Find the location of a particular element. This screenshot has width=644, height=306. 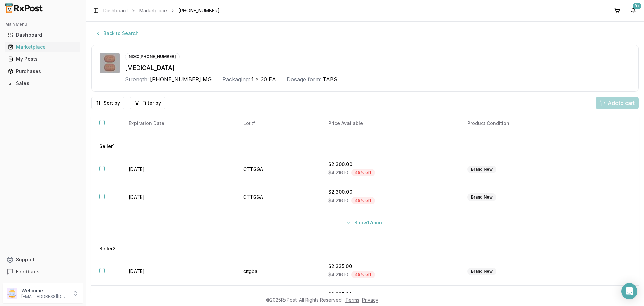

p: Welcome is located at coordinates (45, 291).